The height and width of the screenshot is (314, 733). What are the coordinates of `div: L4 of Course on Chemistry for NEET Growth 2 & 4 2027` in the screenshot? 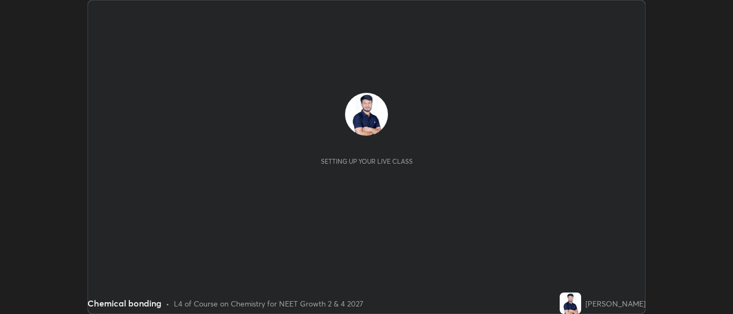 It's located at (268, 303).